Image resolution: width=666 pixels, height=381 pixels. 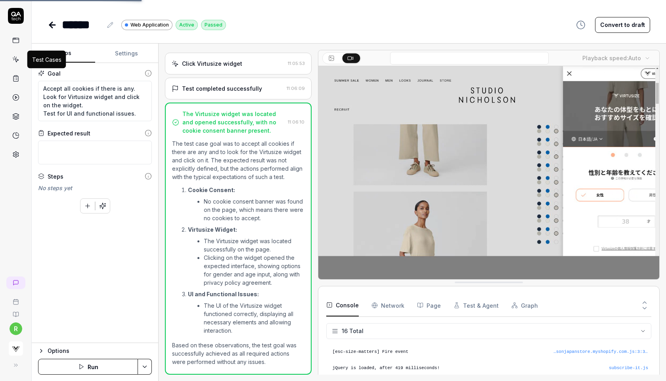 What do you see at coordinates (254, 318) in the screenshot?
I see `li: The UI of the Virtusize widget functioned correctly, displaying all necessary elements and allowi...` at bounding box center [254, 318].